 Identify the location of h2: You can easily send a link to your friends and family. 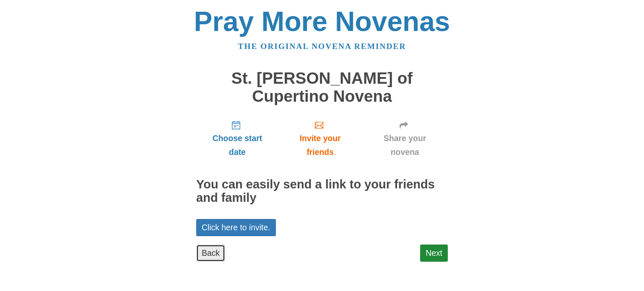
(322, 191).